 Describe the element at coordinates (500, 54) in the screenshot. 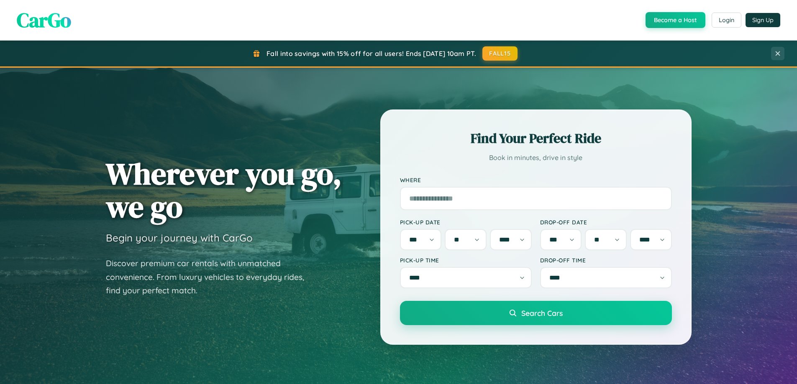

I see `button: FALL15` at that location.